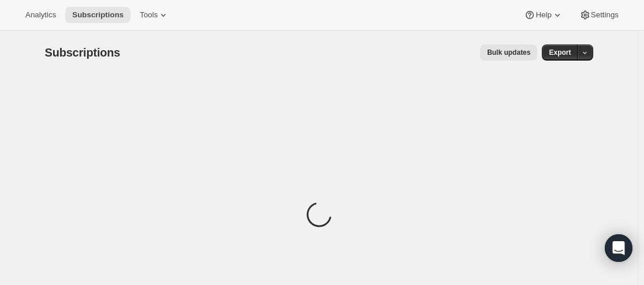 The image size is (644, 285). Describe the element at coordinates (148, 15) in the screenshot. I see `span: Tools` at that location.